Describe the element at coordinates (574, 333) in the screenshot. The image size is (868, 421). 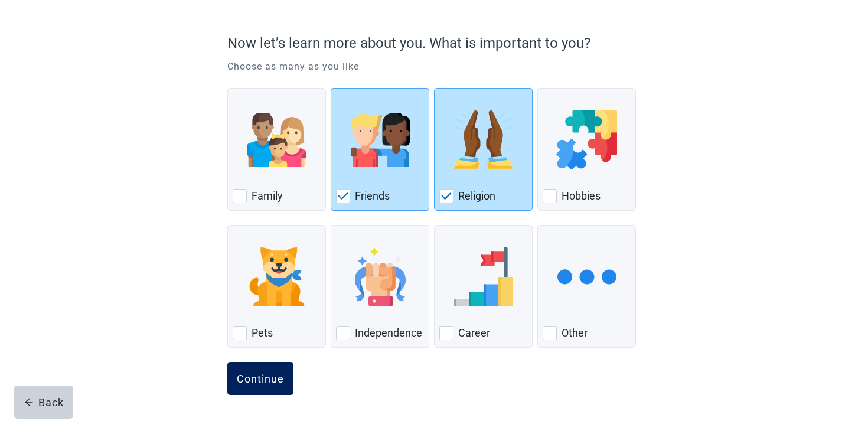
I see `label: Other` at that location.